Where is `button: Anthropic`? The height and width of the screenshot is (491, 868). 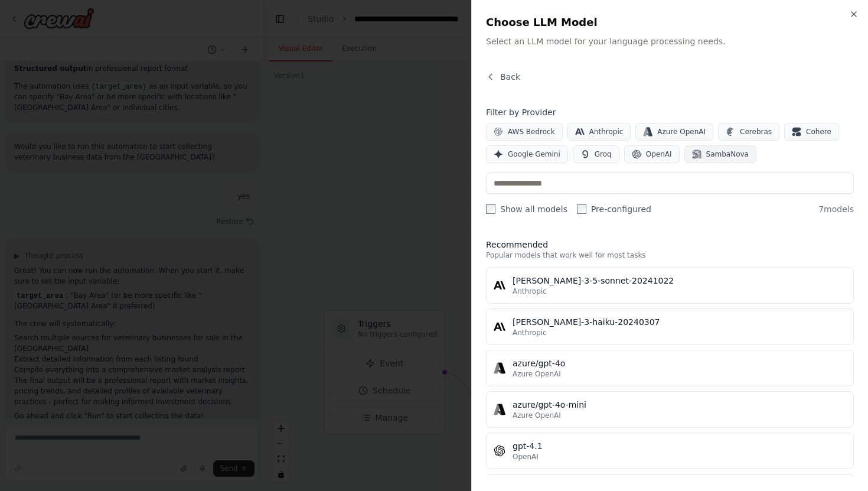
button: Anthropic is located at coordinates (600, 132).